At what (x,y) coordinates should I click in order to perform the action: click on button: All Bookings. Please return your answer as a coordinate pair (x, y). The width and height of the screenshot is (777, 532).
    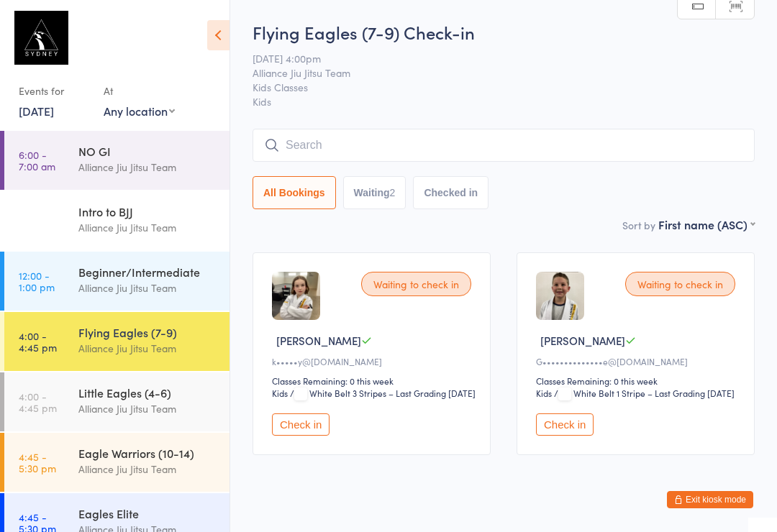
    Looking at the image, I should click on (295, 193).